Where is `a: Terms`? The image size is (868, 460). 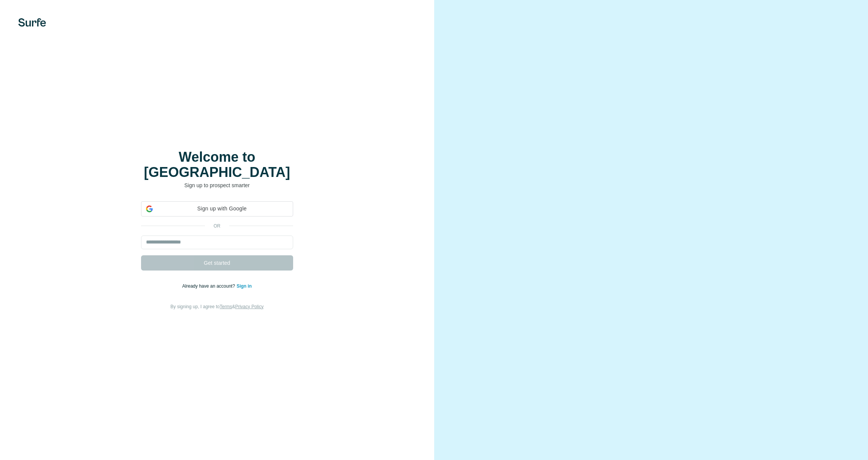
a: Terms is located at coordinates (226, 307).